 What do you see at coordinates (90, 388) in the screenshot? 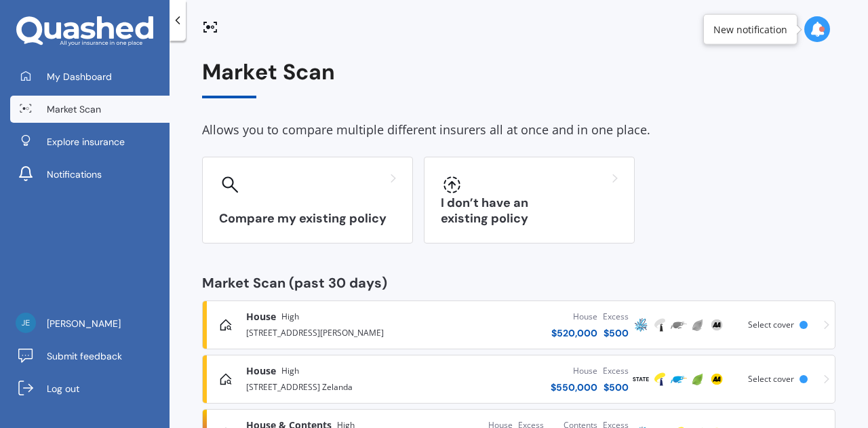
I see `a: Log out` at bounding box center [90, 388].